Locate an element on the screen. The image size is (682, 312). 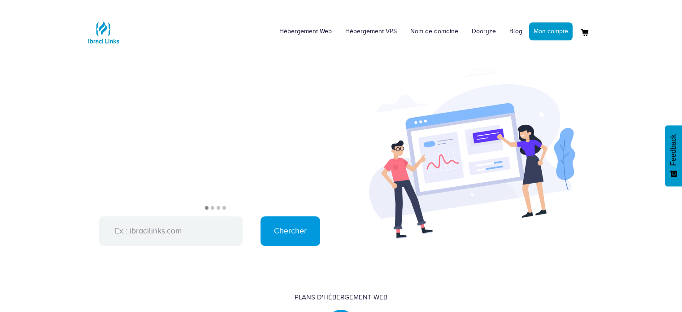
img: Logo Ibraci Links is located at coordinates (104, 32).